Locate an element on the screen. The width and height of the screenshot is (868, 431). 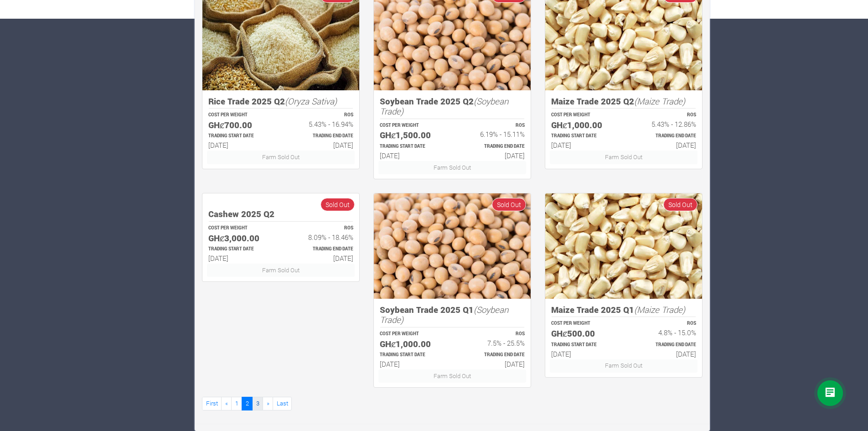
h6: 5.43% - 16.94% is located at coordinates (321, 124).